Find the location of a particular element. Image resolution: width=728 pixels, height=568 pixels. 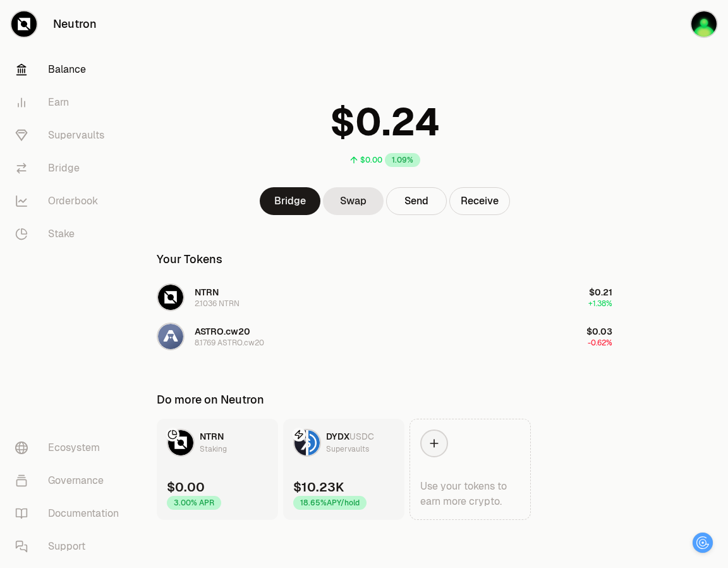

div: Staking is located at coordinates (213, 449).